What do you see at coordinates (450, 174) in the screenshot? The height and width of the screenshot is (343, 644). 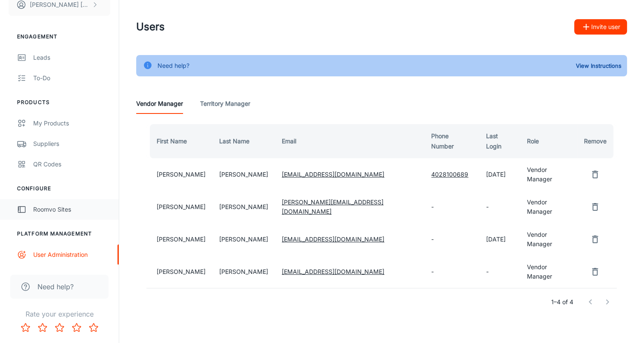 I see `a: 4028100689` at bounding box center [450, 174].